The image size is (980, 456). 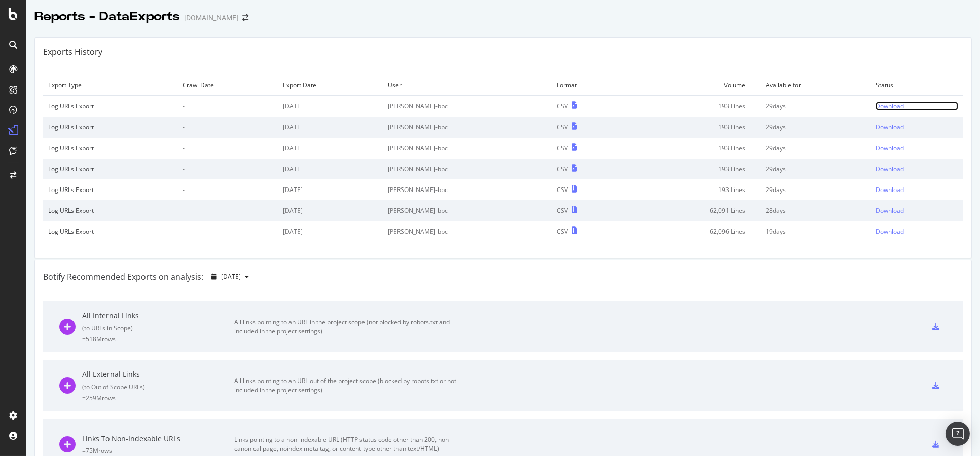 I want to click on td: Crawl Date, so click(x=228, y=85).